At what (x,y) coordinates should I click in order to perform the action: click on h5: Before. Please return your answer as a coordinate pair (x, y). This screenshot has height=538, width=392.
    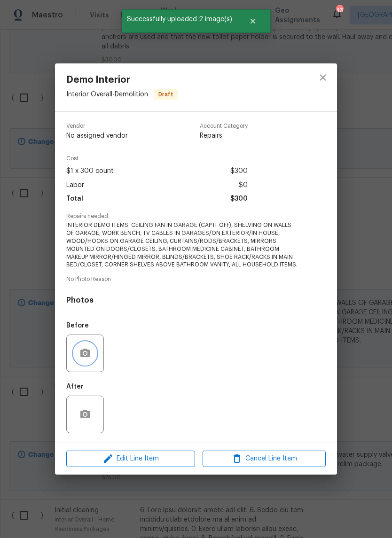
    Looking at the image, I should click on (78, 326).